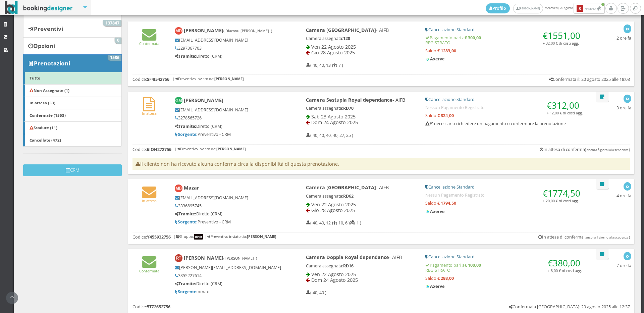  I want to click on img: Roberto Tessitore, so click(178, 258).